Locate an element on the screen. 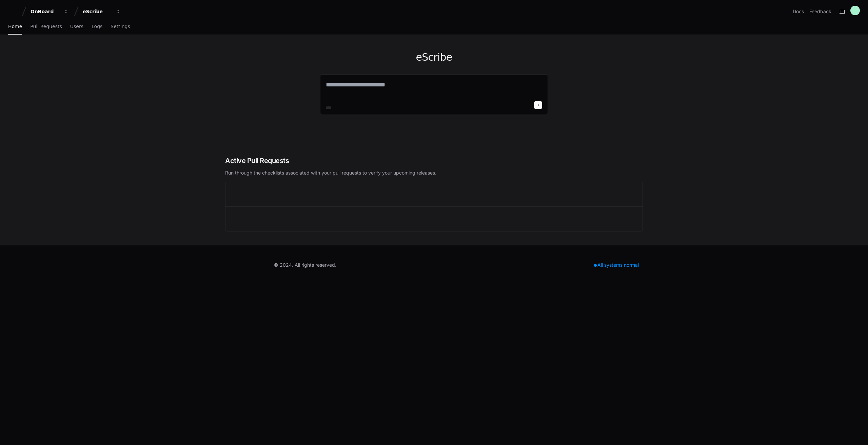 The image size is (868, 445). div: © 2024. All rights reserved. is located at coordinates (305, 265).